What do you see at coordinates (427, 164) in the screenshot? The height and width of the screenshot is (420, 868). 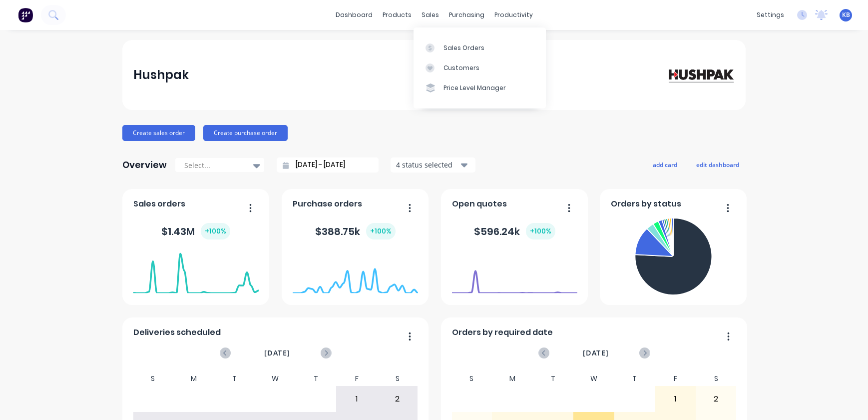 I see `div: 4 status selected` at bounding box center [427, 164].